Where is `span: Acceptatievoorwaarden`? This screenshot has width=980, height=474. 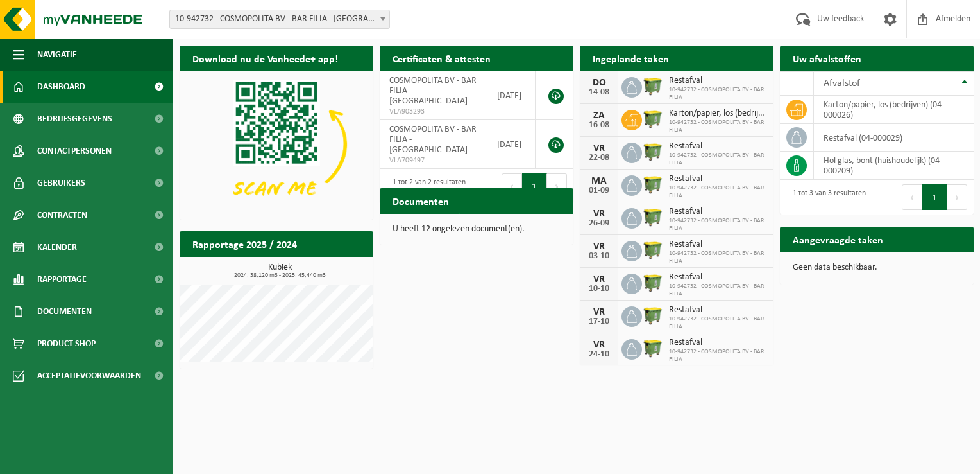 span: Acceptatievoorwaarden is located at coordinates (89, 375).